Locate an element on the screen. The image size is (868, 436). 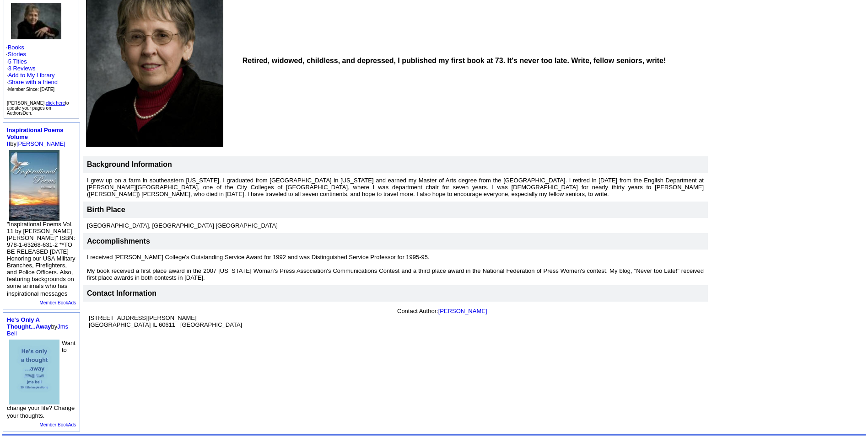
a: 3 Reviews is located at coordinates (22, 68).